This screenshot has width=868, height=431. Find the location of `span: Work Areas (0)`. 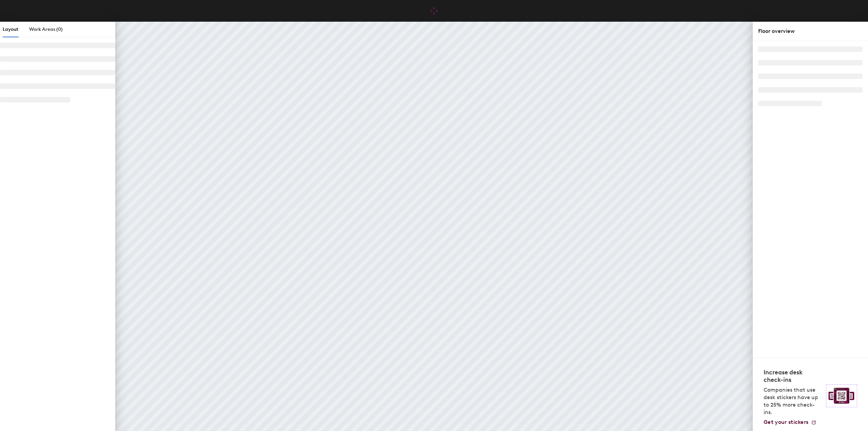

span: Work Areas (0) is located at coordinates (46, 29).